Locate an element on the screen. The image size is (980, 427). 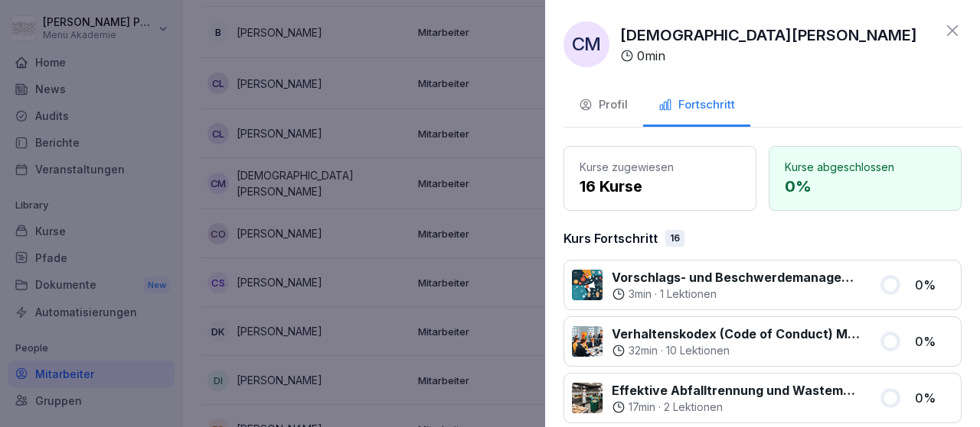
p: 17 min is located at coordinates (642, 408).